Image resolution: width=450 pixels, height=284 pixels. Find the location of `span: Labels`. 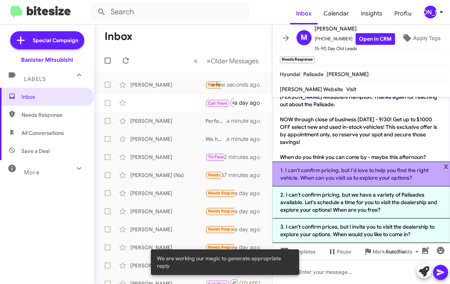

span: Labels is located at coordinates (35, 79).